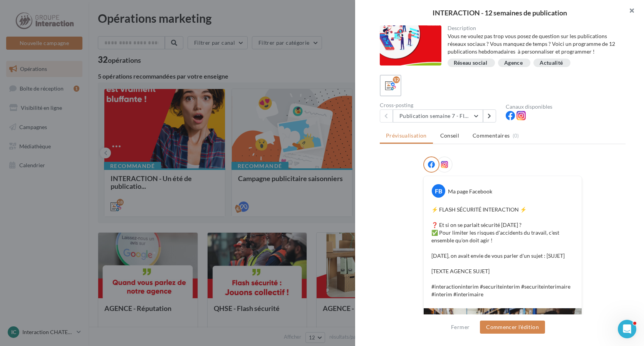  I want to click on div: Vous ne voulez pas trop vous posez de question sur les publications réseaux sociaux ? Vous manque..., so click(534, 44).